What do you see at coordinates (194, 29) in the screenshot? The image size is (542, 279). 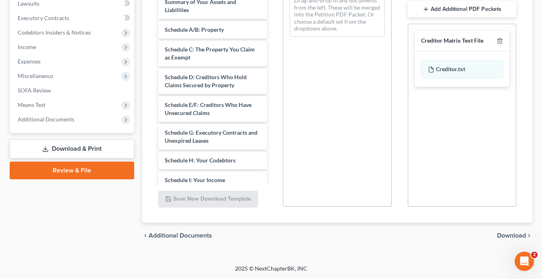 I see `span: Schedule A/B: Property` at bounding box center [194, 29].